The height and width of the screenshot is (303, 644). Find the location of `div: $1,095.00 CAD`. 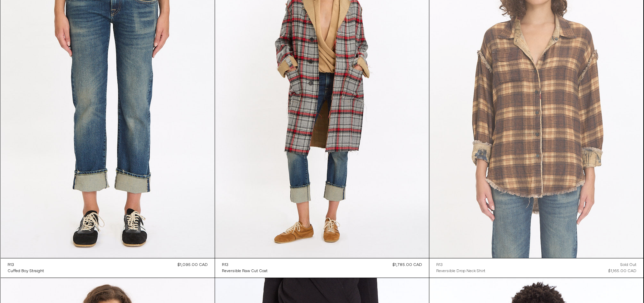

div: $1,095.00 CAD is located at coordinates (193, 265).